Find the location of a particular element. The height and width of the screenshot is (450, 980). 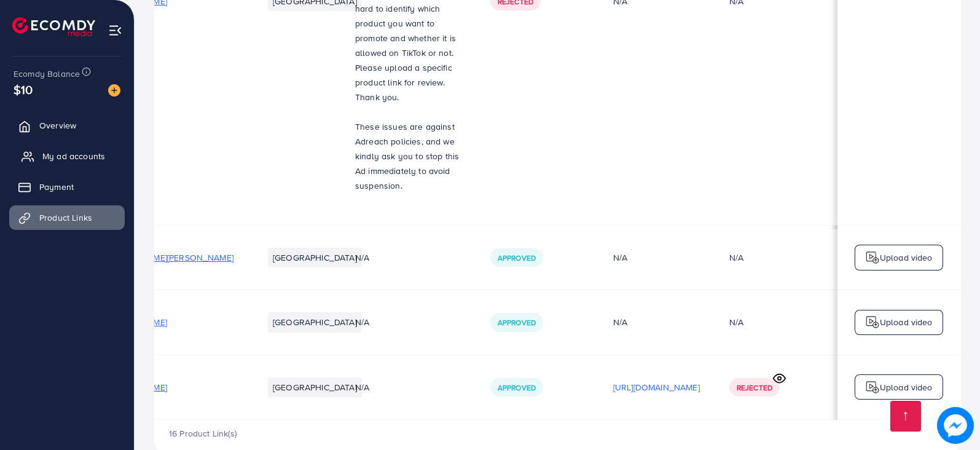

span: $10 is located at coordinates (23, 89).